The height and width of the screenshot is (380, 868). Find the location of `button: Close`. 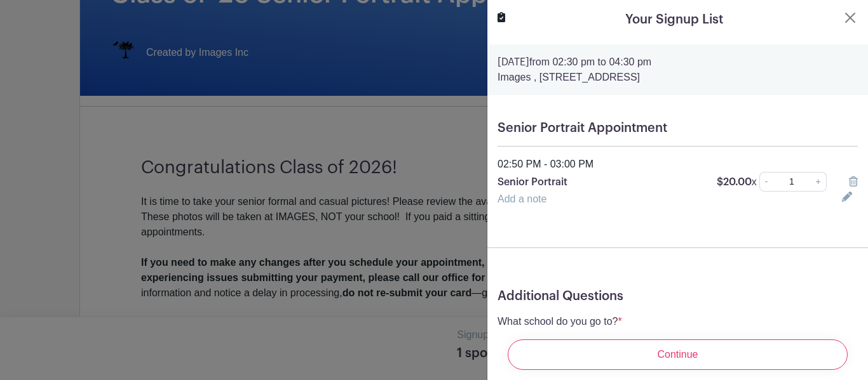

button: Close is located at coordinates (850, 18).